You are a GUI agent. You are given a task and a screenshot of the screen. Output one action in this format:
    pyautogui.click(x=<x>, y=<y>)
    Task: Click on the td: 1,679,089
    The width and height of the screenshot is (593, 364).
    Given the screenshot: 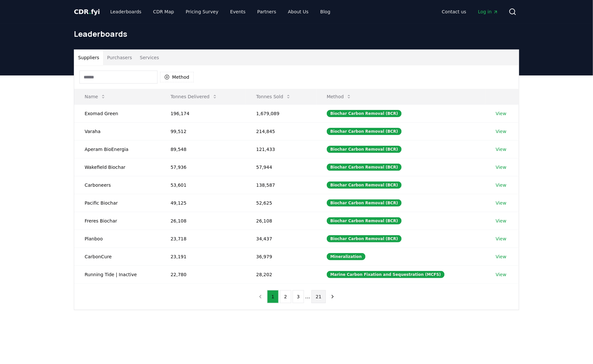 What is the action you would take?
    pyautogui.click(x=281, y=113)
    